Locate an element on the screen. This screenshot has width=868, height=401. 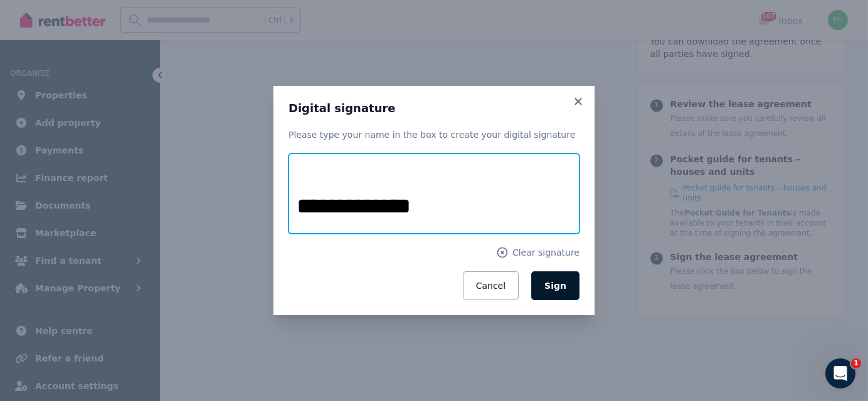
span: Clear signature is located at coordinates (546, 253).